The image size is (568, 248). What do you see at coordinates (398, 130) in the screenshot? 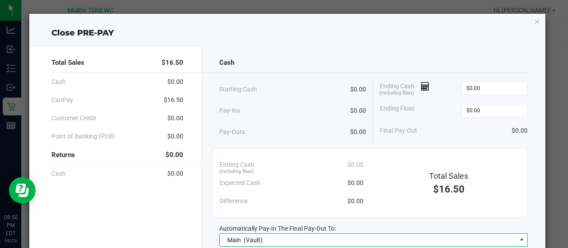
I see `span: Final Pay-Out` at bounding box center [398, 130].